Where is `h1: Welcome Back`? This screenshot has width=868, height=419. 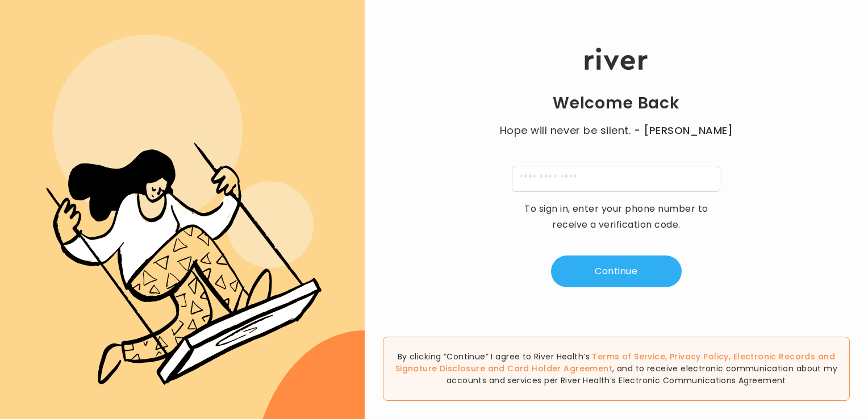 h1: Welcome Back is located at coordinates (616, 103).